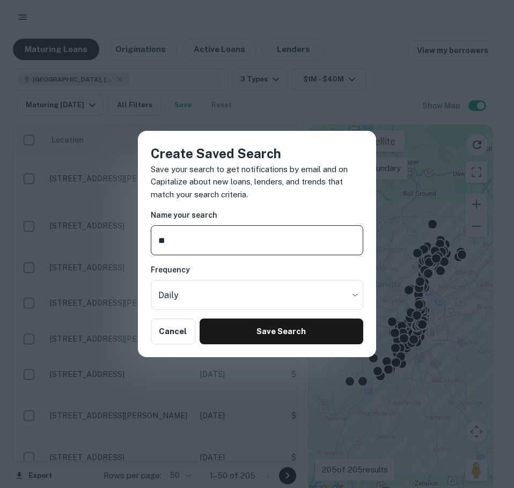  What do you see at coordinates (281, 332) in the screenshot?
I see `button: Save Search` at bounding box center [281, 332].